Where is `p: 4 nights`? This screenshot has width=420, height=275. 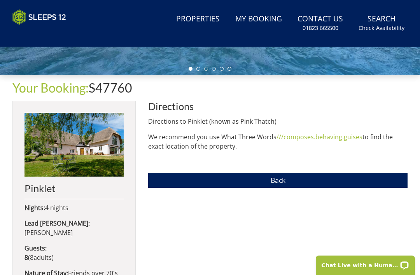 p: 4 nights is located at coordinates (74, 208).